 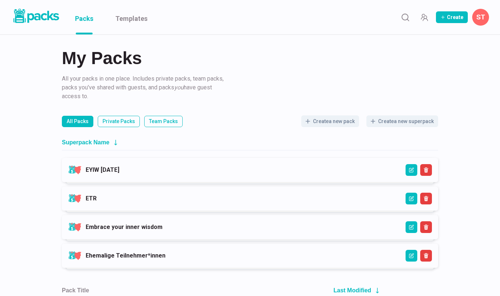 What do you see at coordinates (402, 121) in the screenshot?
I see `button: Createa new superpack` at bounding box center [402, 121].